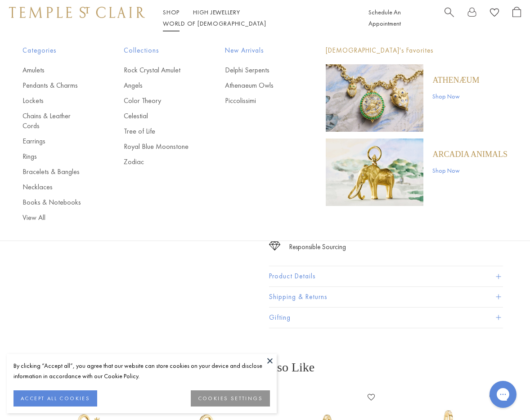 This screenshot has width=530, height=420. I want to click on a: Books & Notebooks, so click(55, 203).